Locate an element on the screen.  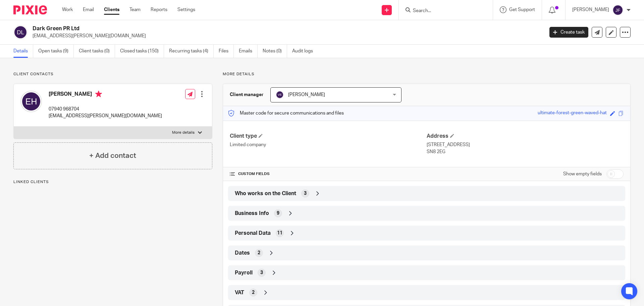
a: Notes (0) is located at coordinates (275, 51).